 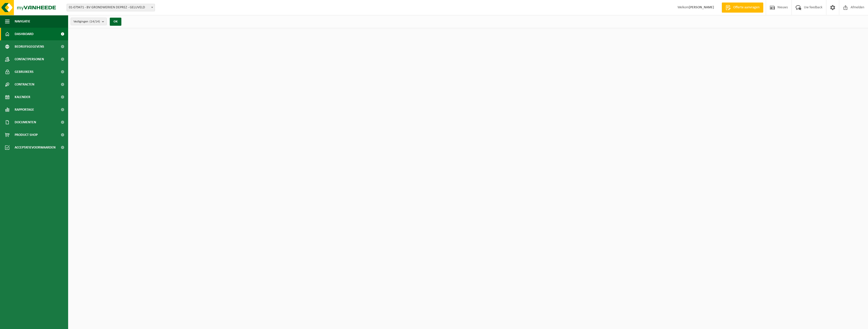 What do you see at coordinates (89, 21) in the screenshot?
I see `button: Vestigingen(14/14)` at bounding box center [89, 21].